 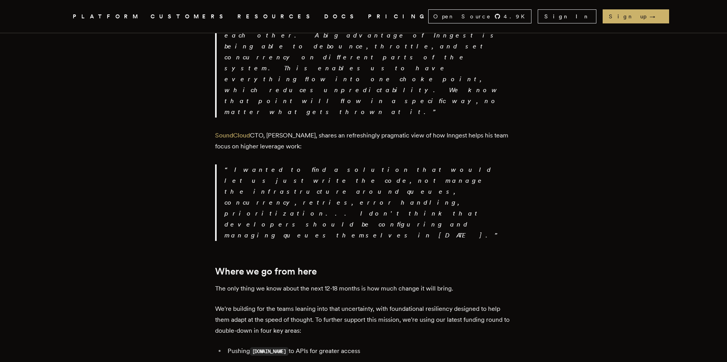 What do you see at coordinates (369, 351) in the screenshot?
I see `li: Pushing to APIs for greater access` at bounding box center [369, 351].